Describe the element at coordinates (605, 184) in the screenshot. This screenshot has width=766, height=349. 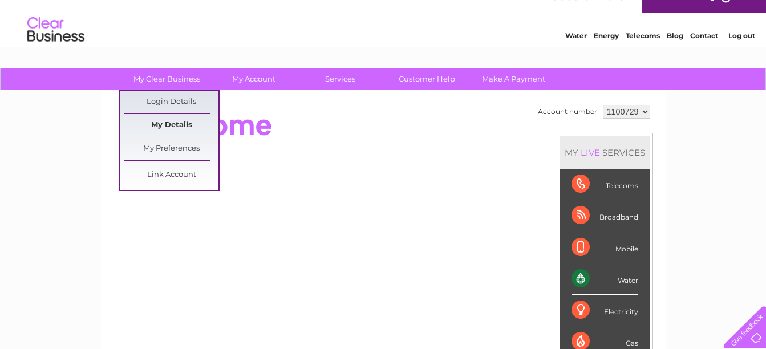
I see `div: Telecoms` at that location.